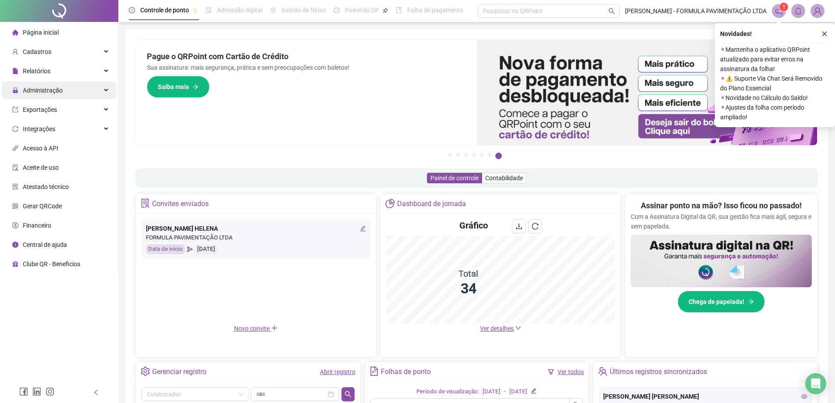  What do you see at coordinates (482, 155) in the screenshot?
I see `button: 5` at bounding box center [482, 155].